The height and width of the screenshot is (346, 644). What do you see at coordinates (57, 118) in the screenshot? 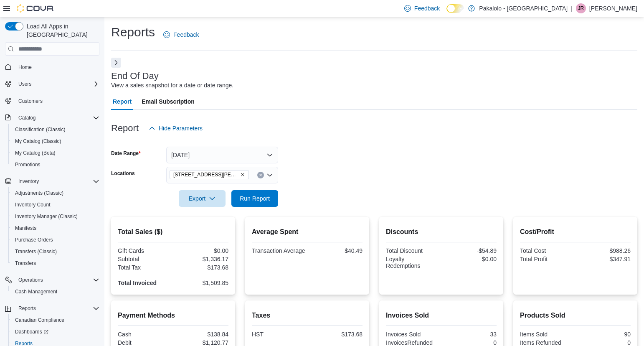
I see `span: Catalog` at bounding box center [57, 118].